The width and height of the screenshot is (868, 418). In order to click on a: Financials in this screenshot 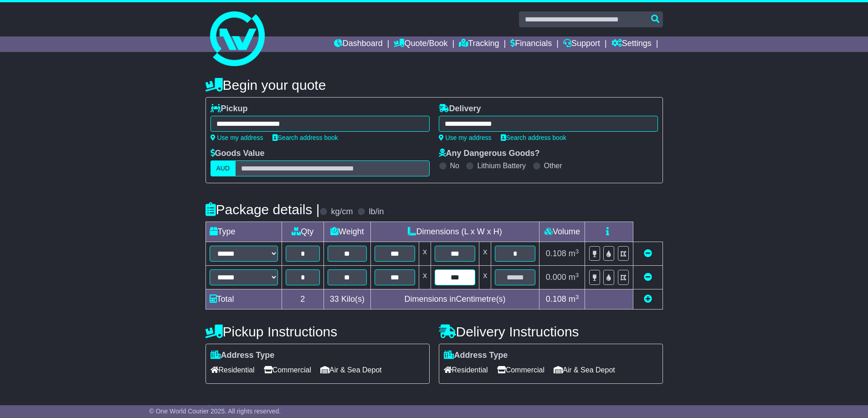, I will do `click(530, 45)`.